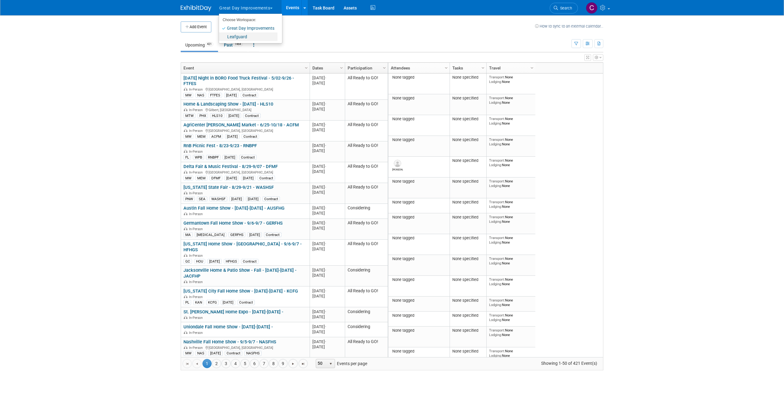 The height and width of the screenshot is (396, 784). Describe the element at coordinates (231, 261) in the screenshot. I see `div: HFHGS` at that location.